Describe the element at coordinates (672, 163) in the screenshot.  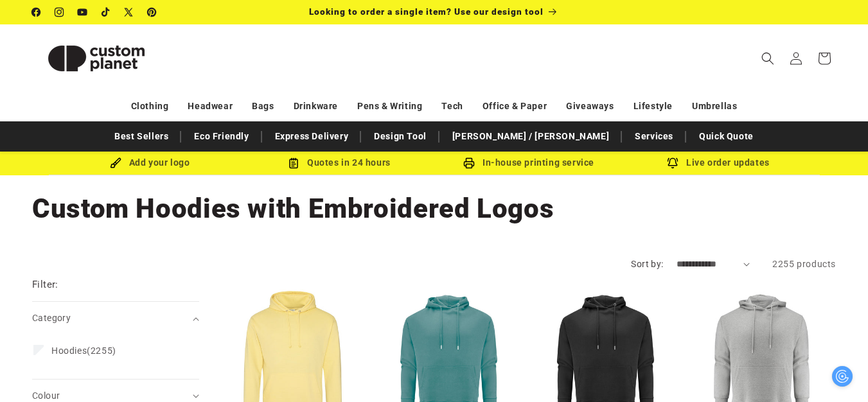
I see `img: Order updates` at that location.